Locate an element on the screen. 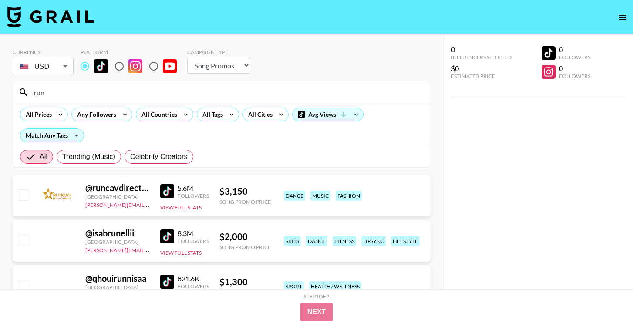 This screenshot has height=324, width=633. div: All Tags is located at coordinates (211, 114).